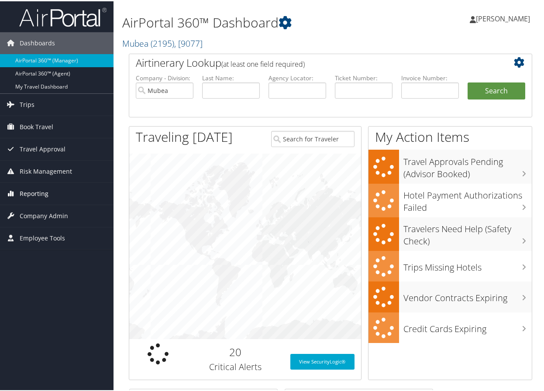  What do you see at coordinates (231, 77) in the screenshot?
I see `label: Last Name:` at bounding box center [231, 77].